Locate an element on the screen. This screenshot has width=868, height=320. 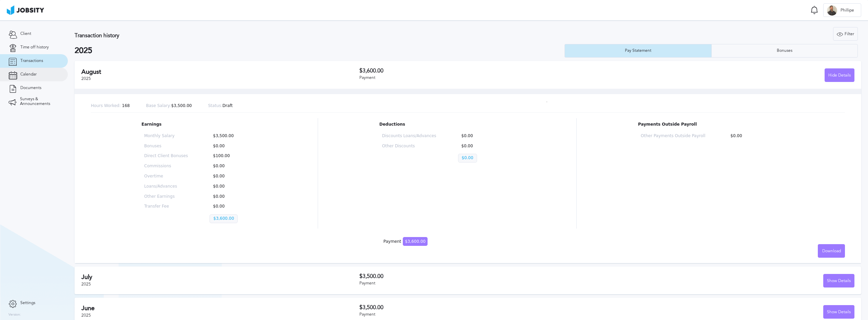
span: Client is located at coordinates (26, 34).